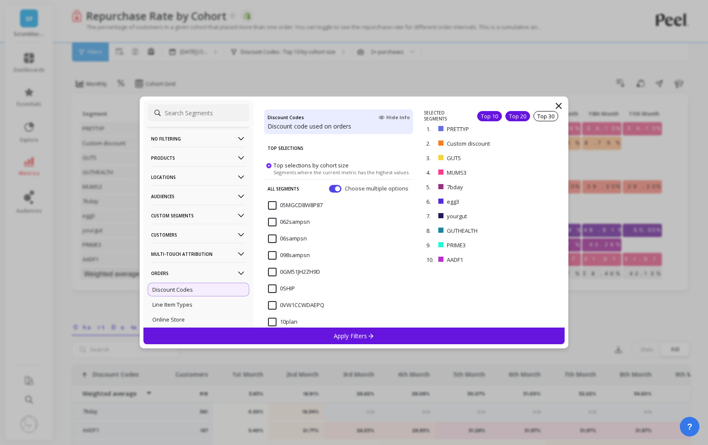  What do you see at coordinates (339, 148) in the screenshot?
I see `p: Top Selections` at bounding box center [339, 148].